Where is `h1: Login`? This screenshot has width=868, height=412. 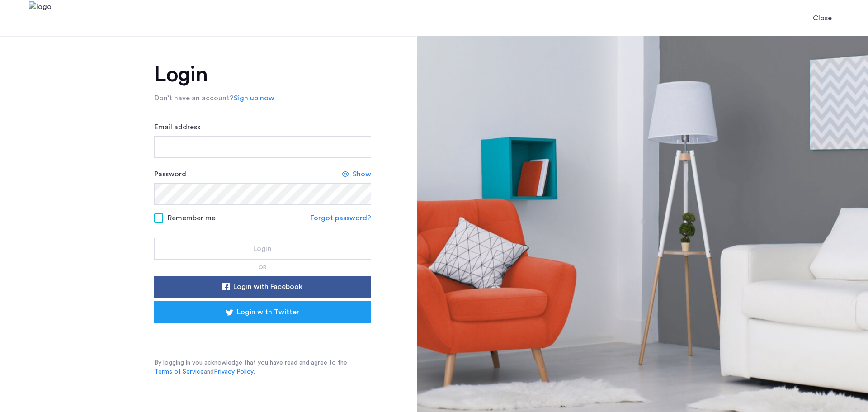
h1: Login is located at coordinates (263, 75).